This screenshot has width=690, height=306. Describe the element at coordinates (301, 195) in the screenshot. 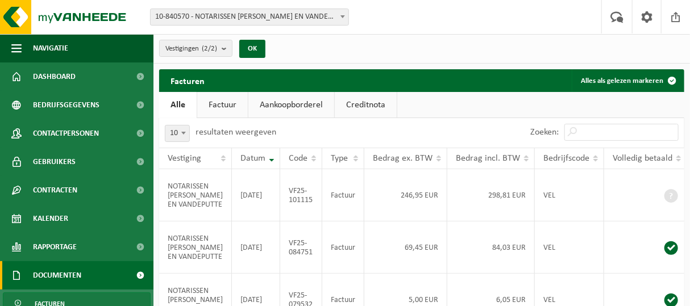

I see `td: VF25-101115` at that location.